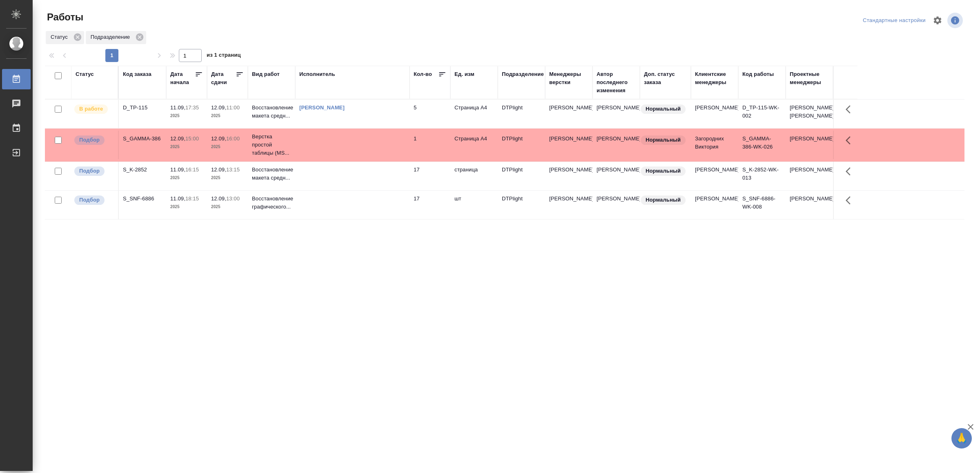 Image resolution: width=980 pixels, height=473 pixels. I want to click on div: split button, so click(894, 20).